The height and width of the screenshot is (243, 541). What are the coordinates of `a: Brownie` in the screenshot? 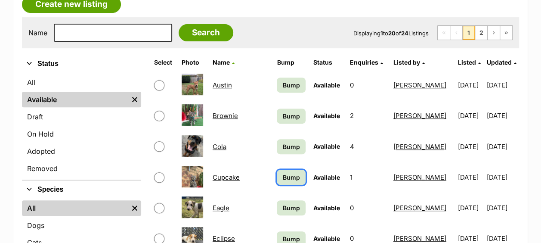 It's located at (225, 115).